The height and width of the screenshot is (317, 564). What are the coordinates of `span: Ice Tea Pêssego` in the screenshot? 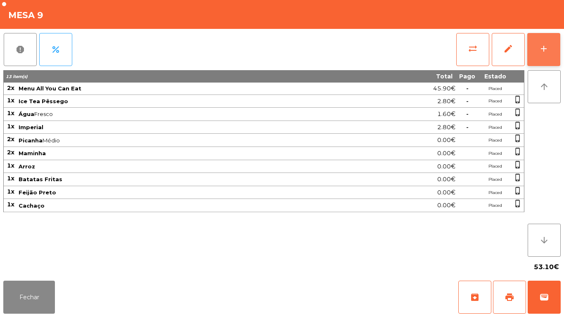 It's located at (43, 101).